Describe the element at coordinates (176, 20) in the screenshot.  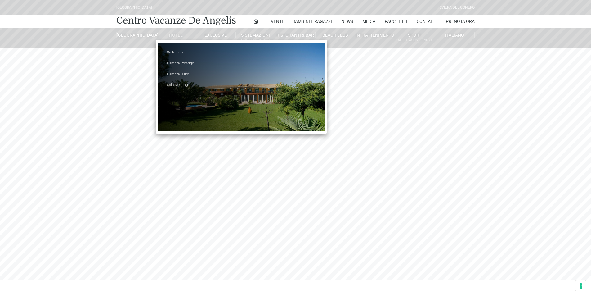
I see `a: Centro Vacanze De Angelis` at that location.